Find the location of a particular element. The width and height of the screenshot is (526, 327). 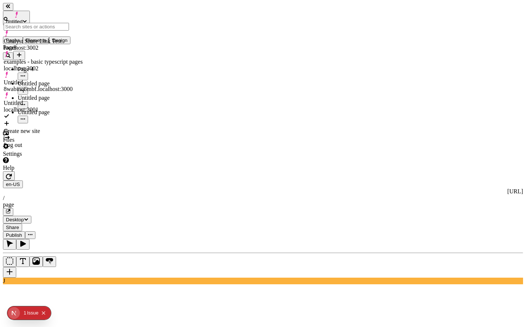

p: Cookie Test Route is located at coordinates (55, 9).